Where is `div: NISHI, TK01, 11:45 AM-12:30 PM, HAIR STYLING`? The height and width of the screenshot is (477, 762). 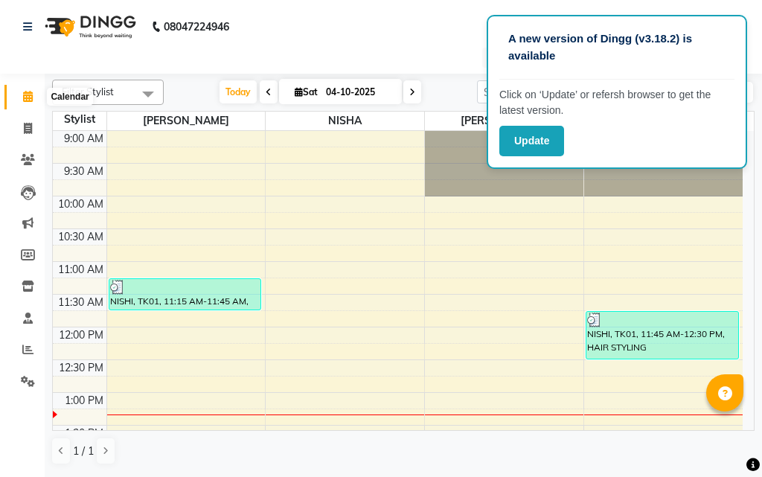 div: NISHI, TK01, 11:45 AM-12:30 PM, HAIR STYLING is located at coordinates (663, 335).